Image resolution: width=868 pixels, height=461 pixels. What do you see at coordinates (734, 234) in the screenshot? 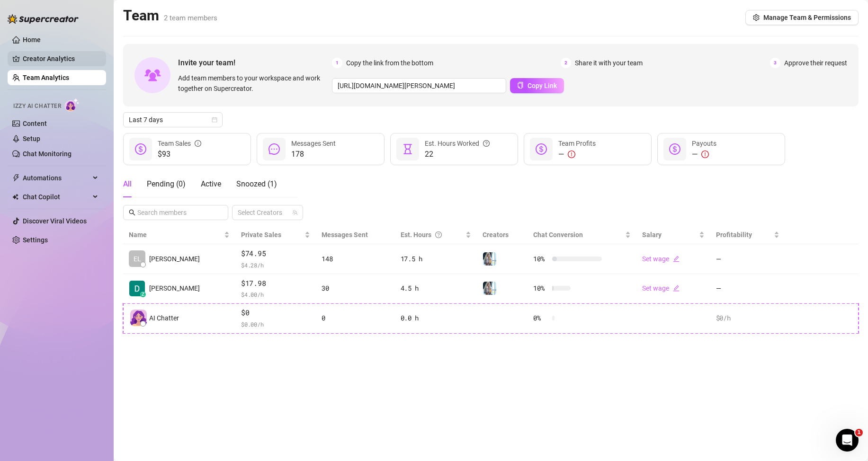
I see `span: Profitability` at bounding box center [734, 234].